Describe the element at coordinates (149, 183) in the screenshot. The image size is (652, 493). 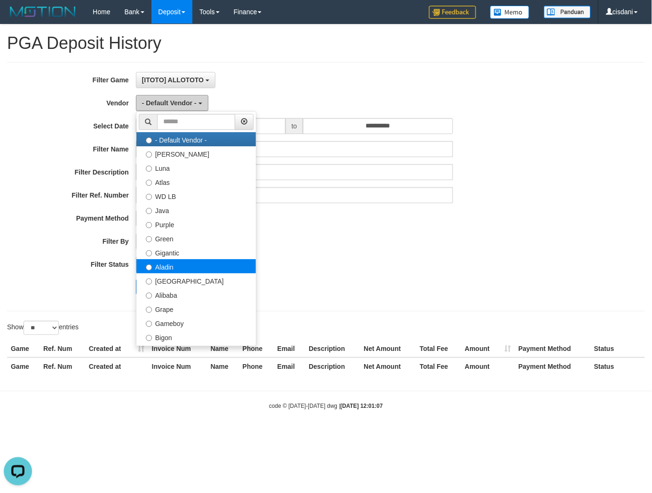
I see `input: Atlas` at that location.